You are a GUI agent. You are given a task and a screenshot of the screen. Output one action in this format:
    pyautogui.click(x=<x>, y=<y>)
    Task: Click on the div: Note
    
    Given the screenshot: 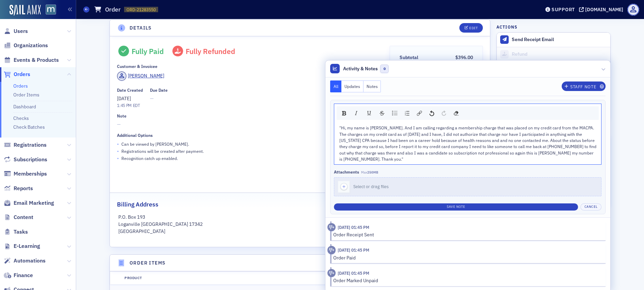 What is the action you would take?
    pyautogui.click(x=121, y=116)
    